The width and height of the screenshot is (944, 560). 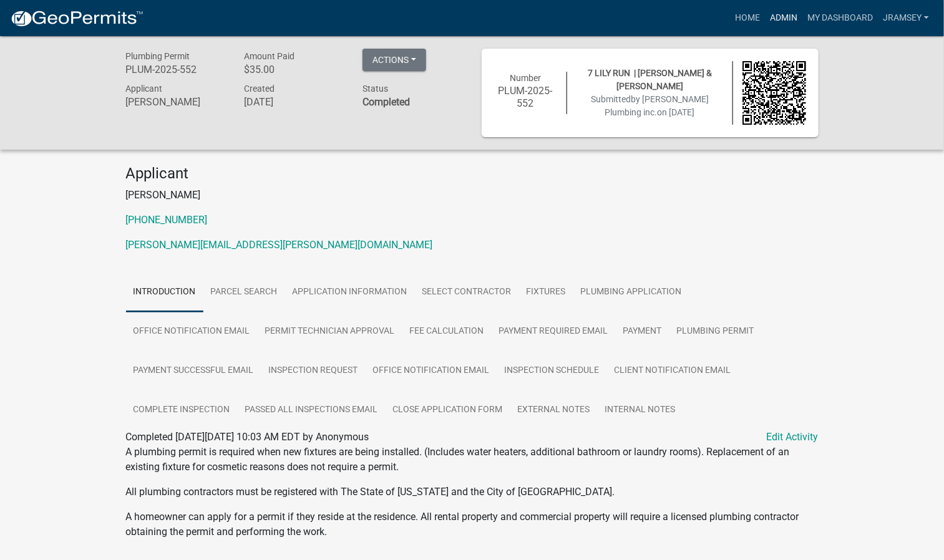 I want to click on a: Home, so click(x=747, y=18).